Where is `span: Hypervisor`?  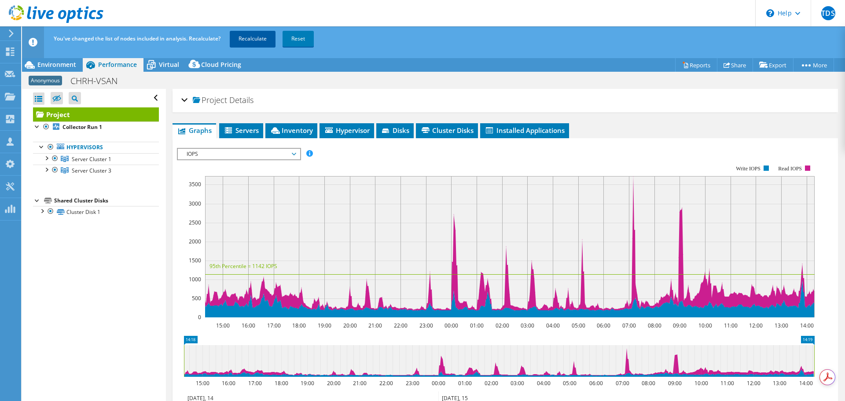
span: Hypervisor is located at coordinates (347, 130).